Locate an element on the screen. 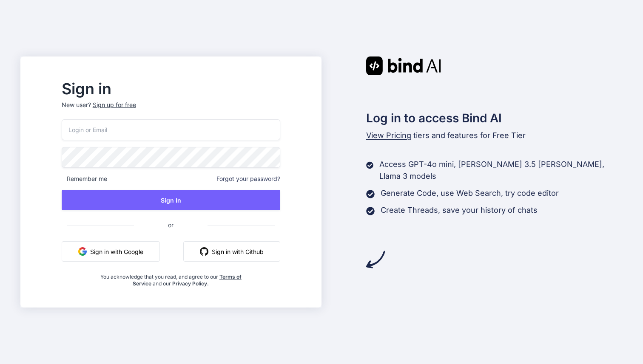 The height and width of the screenshot is (364, 643). span: View Pricing is located at coordinates (388, 135).